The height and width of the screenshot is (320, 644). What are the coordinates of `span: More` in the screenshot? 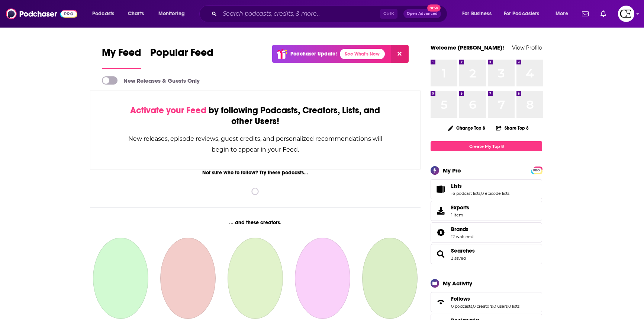 It's located at (562, 14).